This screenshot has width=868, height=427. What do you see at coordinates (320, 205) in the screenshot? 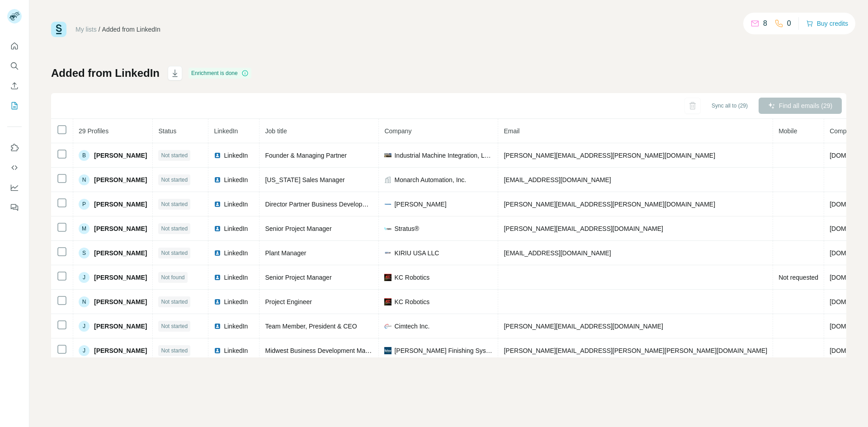
I see `span: Director Partner Business Development` at bounding box center [320, 205].